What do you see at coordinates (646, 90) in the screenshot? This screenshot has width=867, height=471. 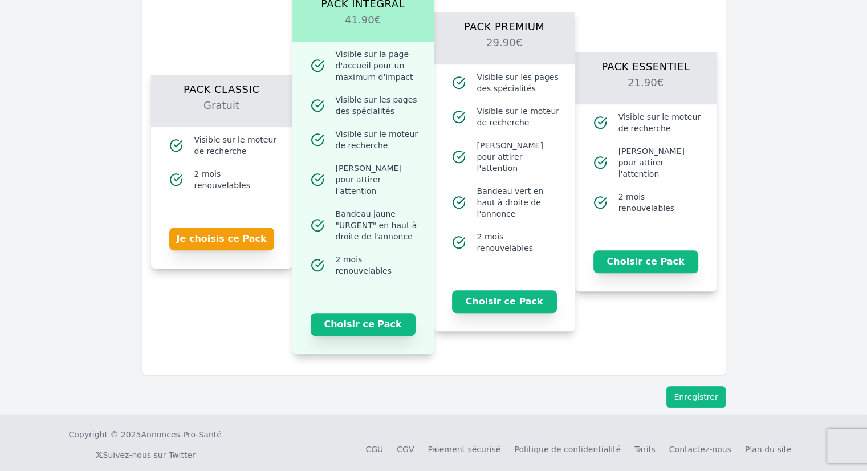 I see `h2: 21.90€` at bounding box center [646, 90].